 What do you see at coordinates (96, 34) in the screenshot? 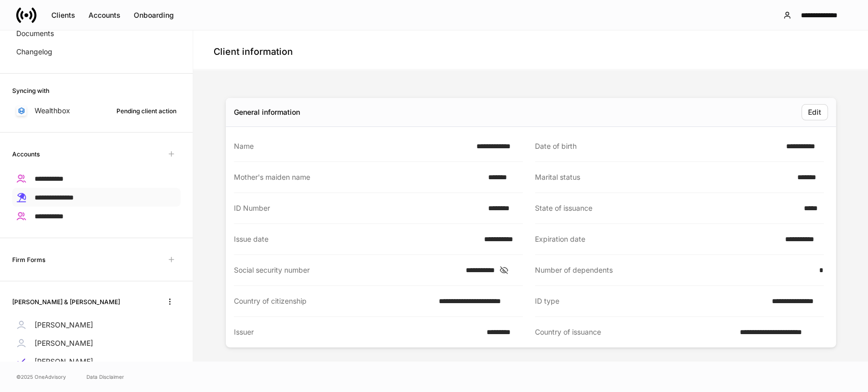
I see `a: Documents` at bounding box center [96, 34].